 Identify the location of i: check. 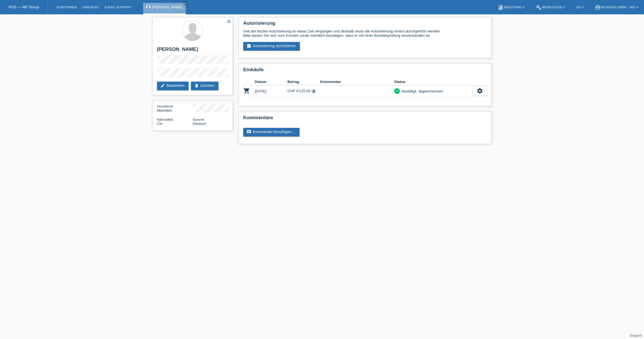
(397, 91).